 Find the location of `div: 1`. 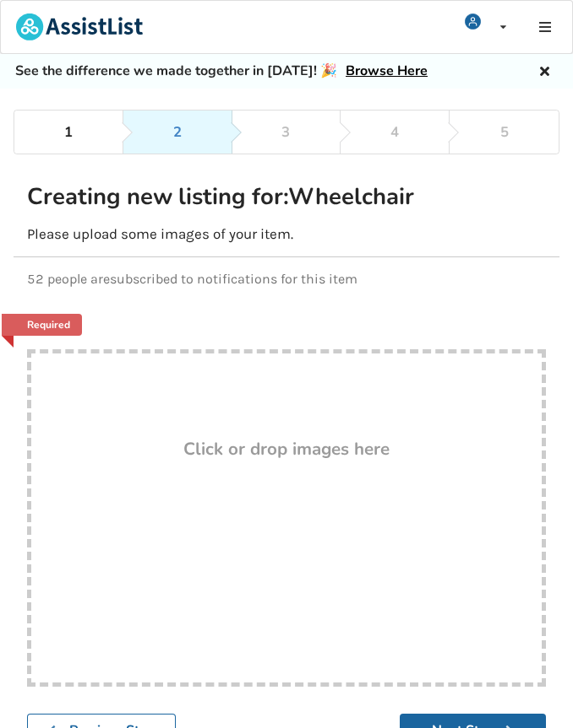

div: 1 is located at coordinates (68, 133).